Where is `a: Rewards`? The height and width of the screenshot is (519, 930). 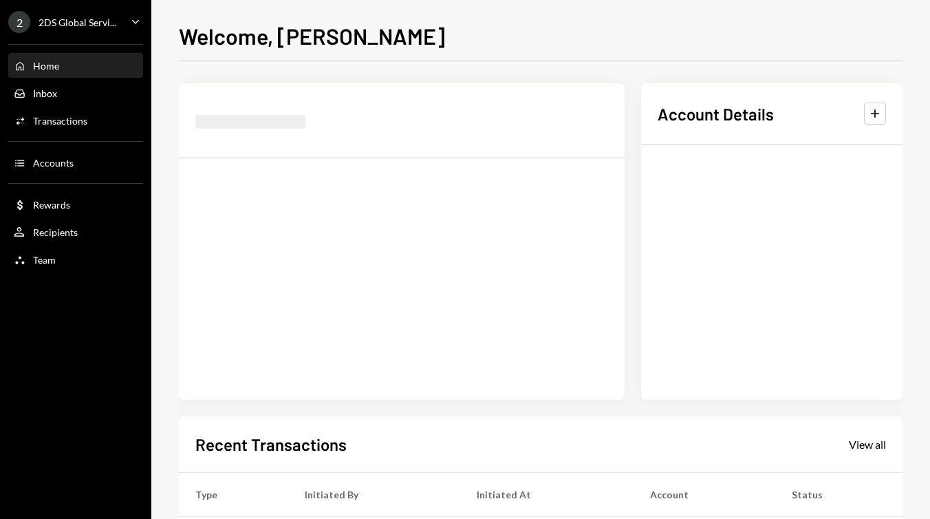 a: Rewards is located at coordinates (76, 204).